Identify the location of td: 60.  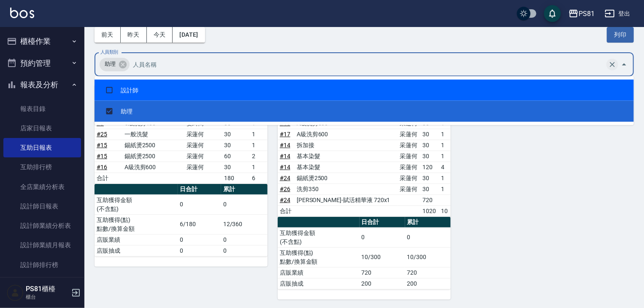
(236, 156).